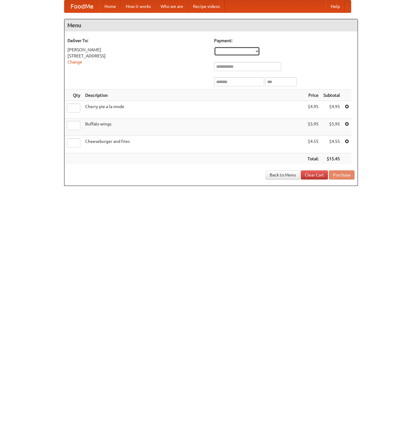  What do you see at coordinates (283, 175) in the screenshot?
I see `a: Back to Menu` at bounding box center [283, 175].